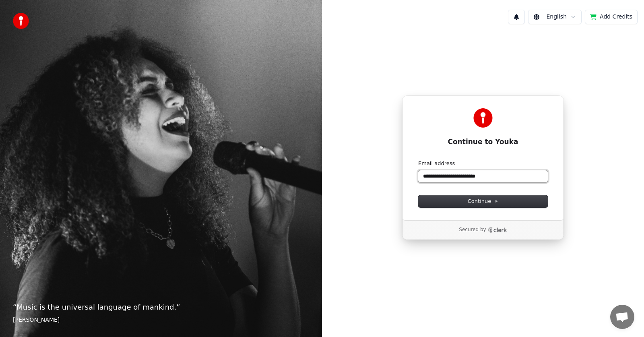 The height and width of the screenshot is (337, 644). Describe the element at coordinates (472, 229) in the screenshot. I see `p: Secured by` at that location.